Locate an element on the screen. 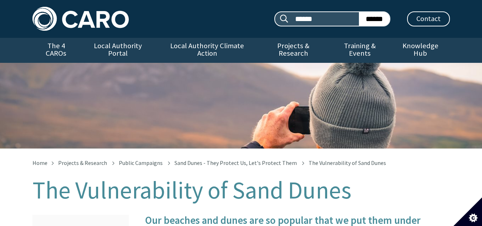  span: The Vulnerability of Sand Dunes is located at coordinates (347, 163).